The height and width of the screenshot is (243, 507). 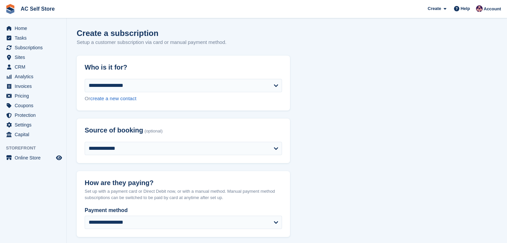 I want to click on span: Invoices, so click(x=35, y=86).